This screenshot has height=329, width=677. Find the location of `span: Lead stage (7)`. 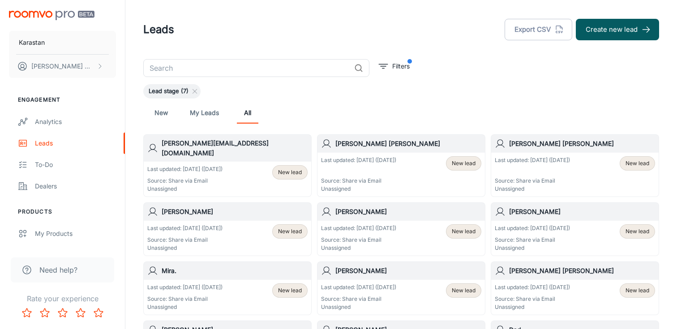

span: Lead stage (7) is located at coordinates (168, 91).